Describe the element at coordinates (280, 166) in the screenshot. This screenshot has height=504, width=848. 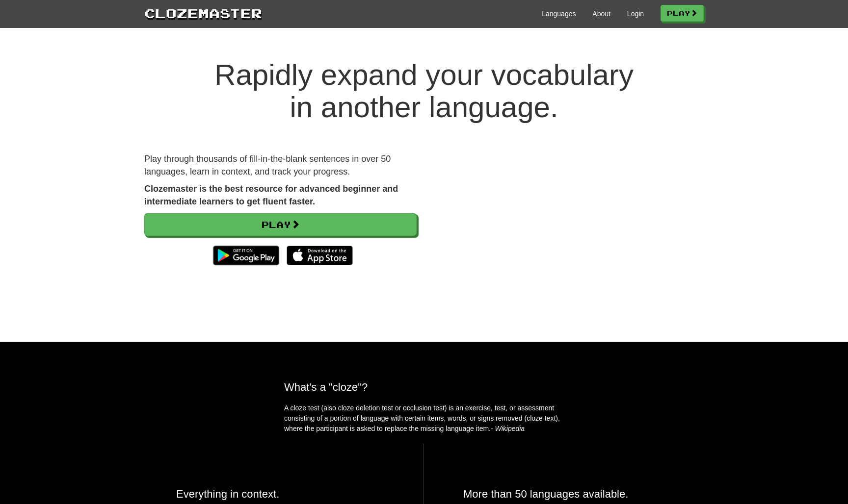
I see `p: Play through thousands of fill-in-the-blank sentences in over 50 languages, learn in context, and...` at that location.